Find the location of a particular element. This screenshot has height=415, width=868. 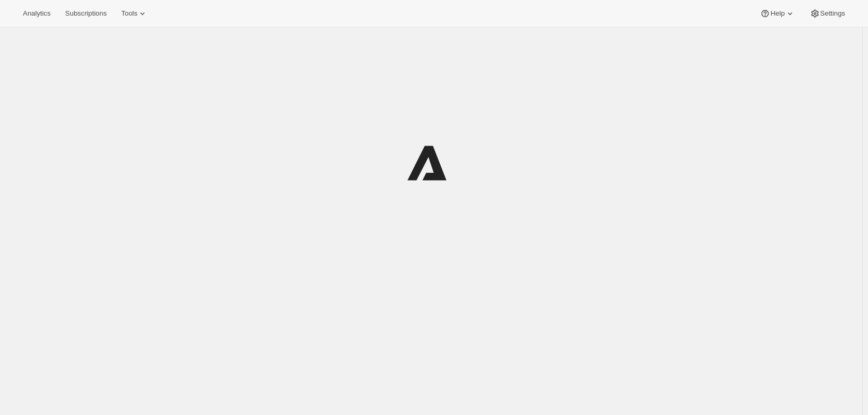

button: Tools is located at coordinates (134, 13).